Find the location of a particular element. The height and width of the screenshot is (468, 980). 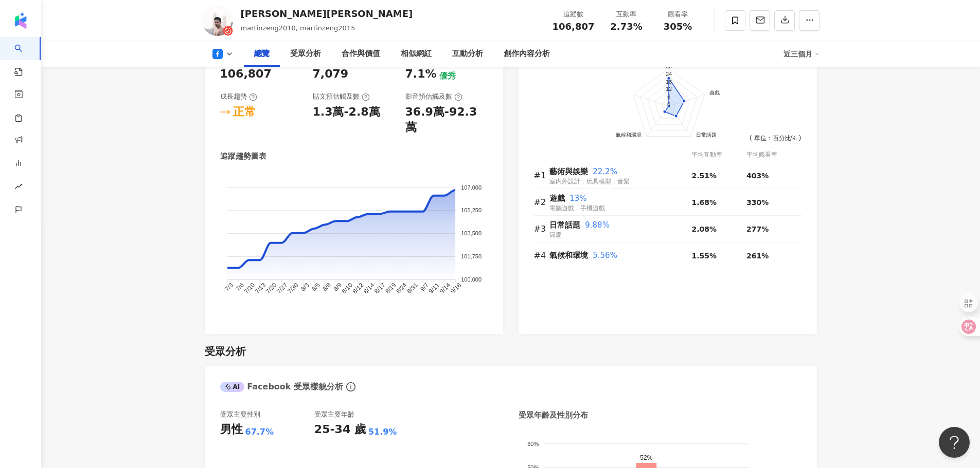

div: 影音預估觸及數 is located at coordinates (434, 97).